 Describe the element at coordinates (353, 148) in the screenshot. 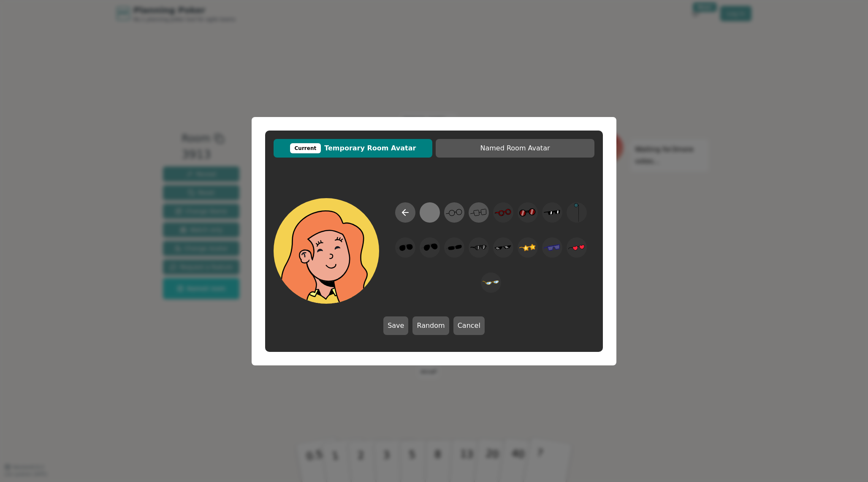

I see `button: CurrentTemporary Room Avatar` at that location.